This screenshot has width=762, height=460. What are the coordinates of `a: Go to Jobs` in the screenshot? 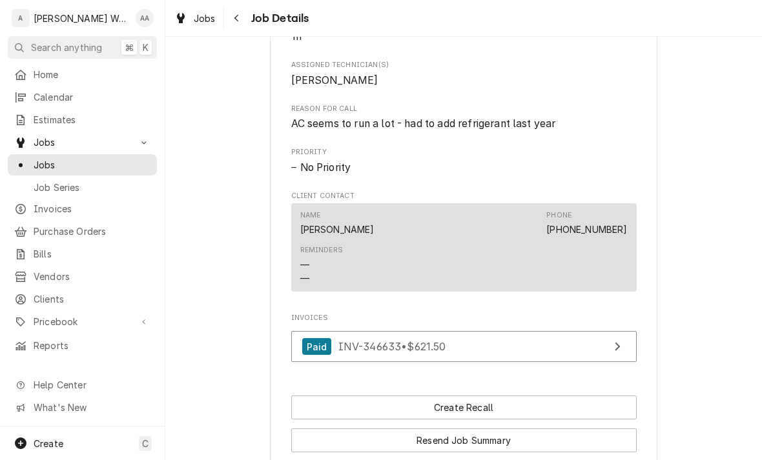 It's located at (82, 142).